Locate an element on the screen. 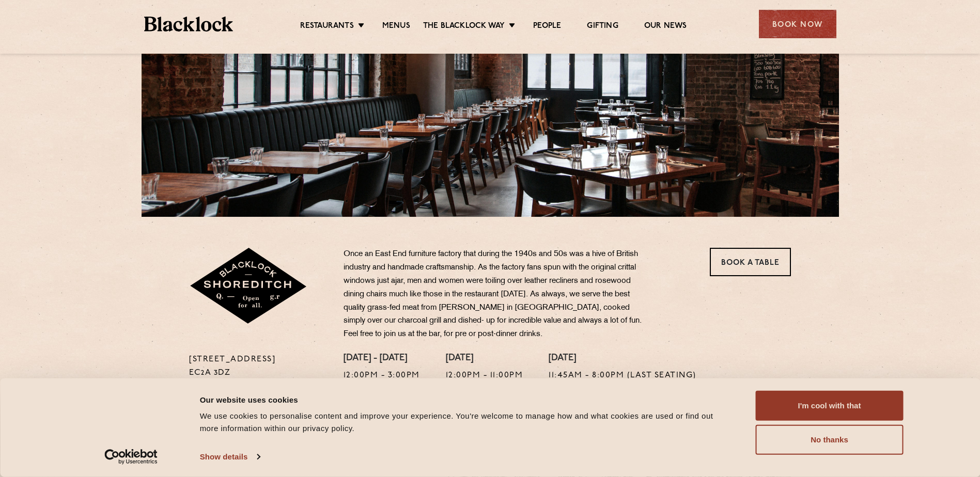  p: 12:00pm - 11:00pm is located at coordinates (485, 376).